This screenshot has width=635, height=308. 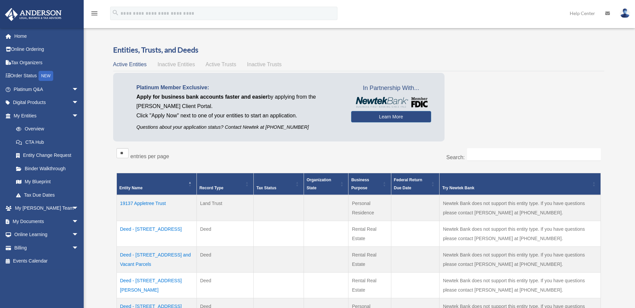 I want to click on span: Record Type, so click(x=212, y=188).